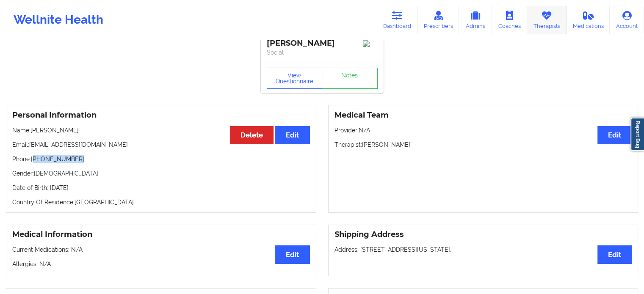  I want to click on a: Dashboard, so click(397, 20).